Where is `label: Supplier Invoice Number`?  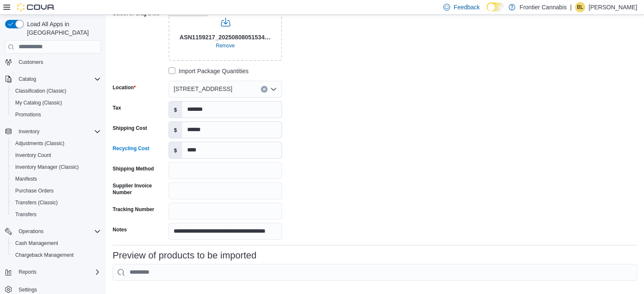 label: Supplier Invoice Number is located at coordinates (139, 189).